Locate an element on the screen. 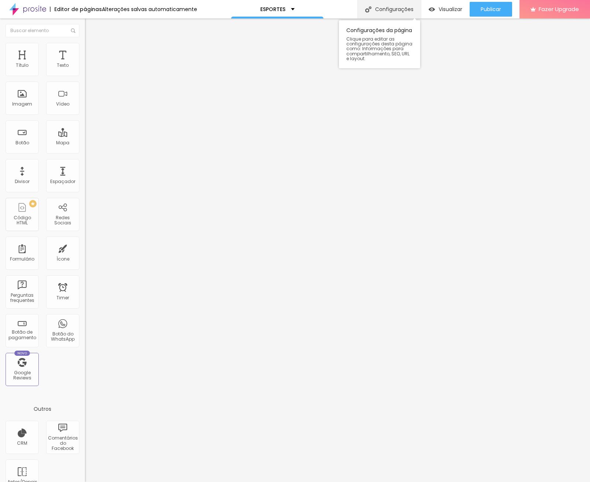 The height and width of the screenshot is (482, 590). div: CRM is located at coordinates (22, 444).